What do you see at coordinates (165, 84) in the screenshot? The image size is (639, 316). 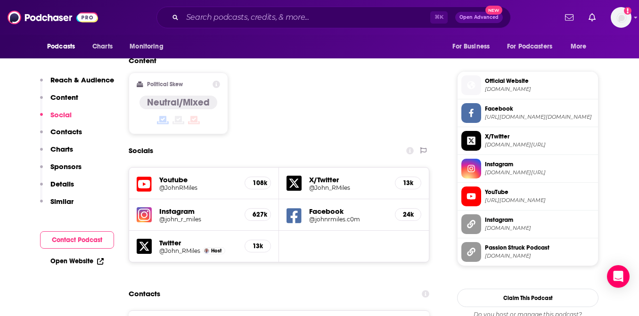 I see `h2: Political Skew` at bounding box center [165, 84].